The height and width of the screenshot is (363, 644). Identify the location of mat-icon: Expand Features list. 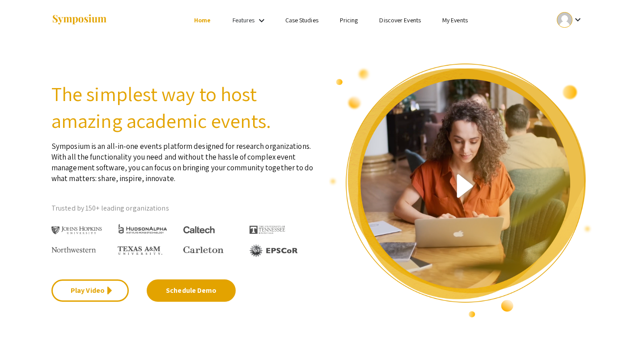
(262, 21).